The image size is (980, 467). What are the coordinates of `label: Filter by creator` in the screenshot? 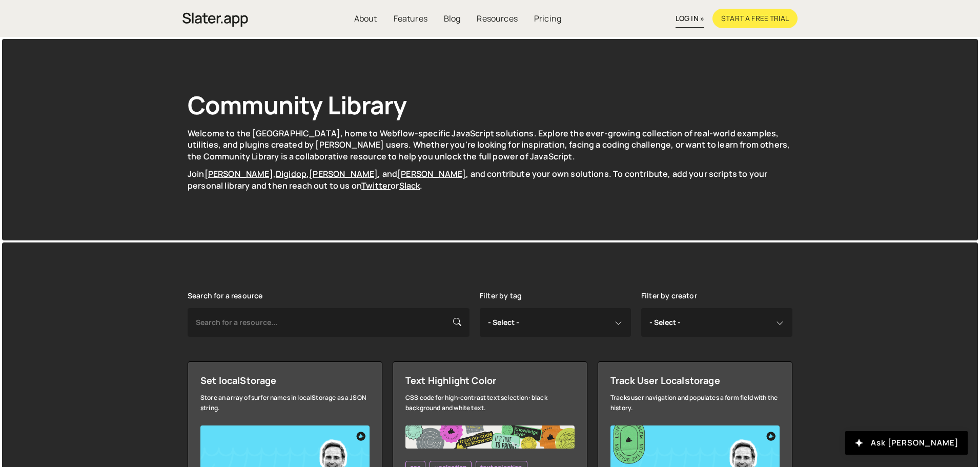 It's located at (669, 296).